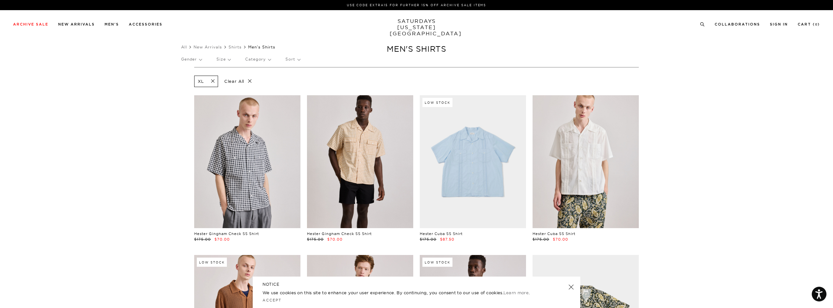 The width and height of the screenshot is (833, 308). What do you see at coordinates (238, 81) in the screenshot?
I see `p: Clear All` at bounding box center [238, 81].